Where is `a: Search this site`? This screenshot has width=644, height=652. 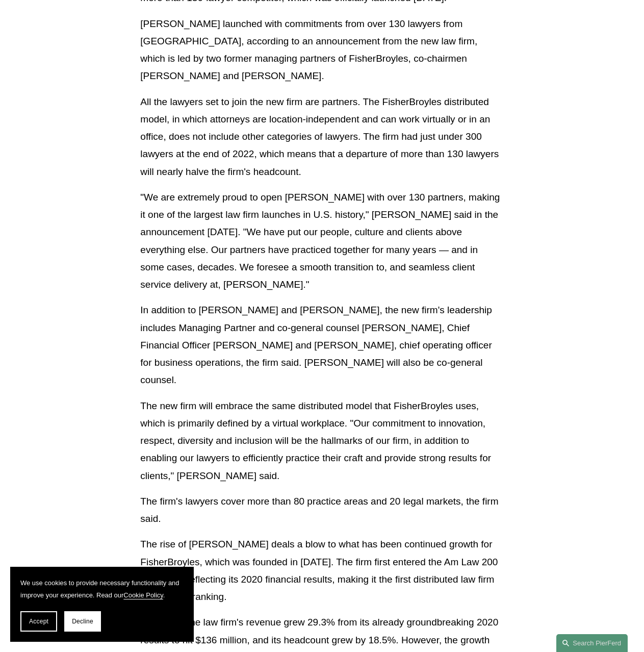
a: Search this site is located at coordinates (592, 644).